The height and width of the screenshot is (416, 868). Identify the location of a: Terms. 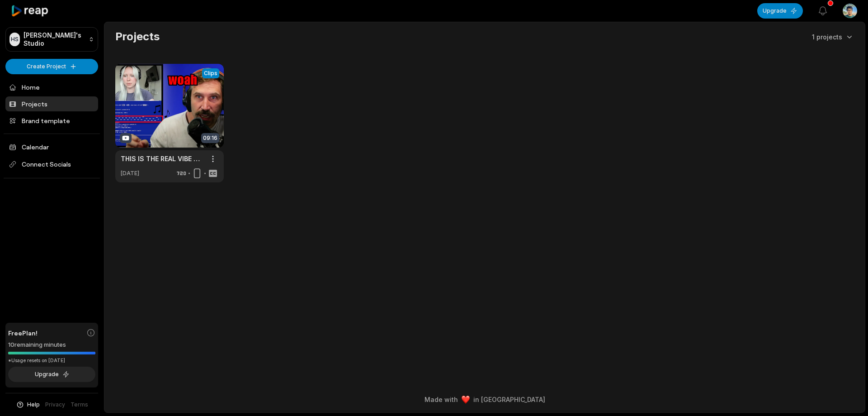
(79, 405).